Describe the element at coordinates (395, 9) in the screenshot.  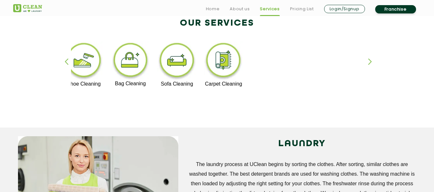
I see `a: Franchise` at that location.